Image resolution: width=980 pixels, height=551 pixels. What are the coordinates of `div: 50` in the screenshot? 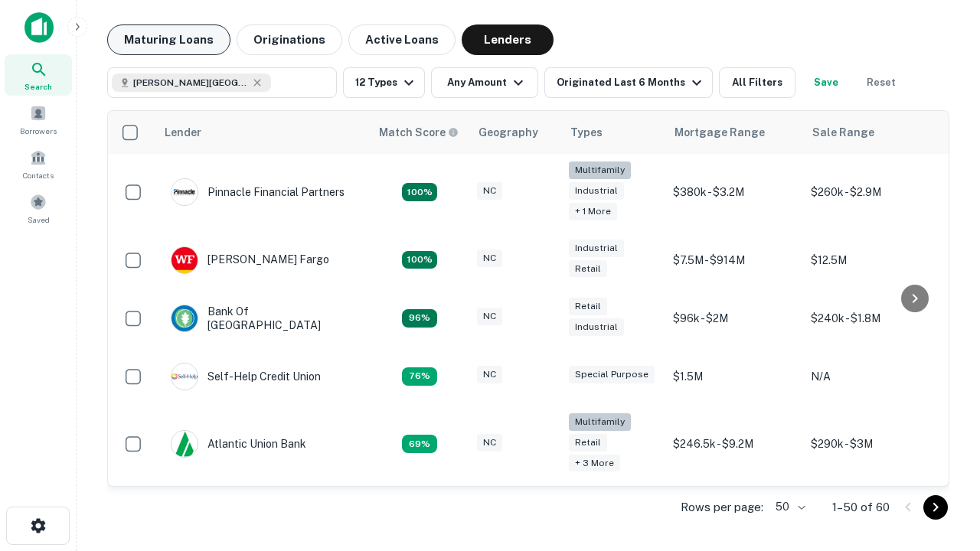 It's located at (789, 507).